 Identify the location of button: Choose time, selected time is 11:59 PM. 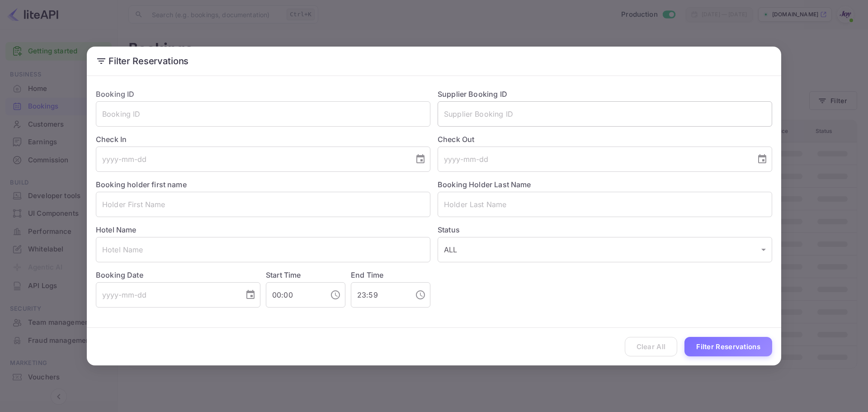
(420, 295).